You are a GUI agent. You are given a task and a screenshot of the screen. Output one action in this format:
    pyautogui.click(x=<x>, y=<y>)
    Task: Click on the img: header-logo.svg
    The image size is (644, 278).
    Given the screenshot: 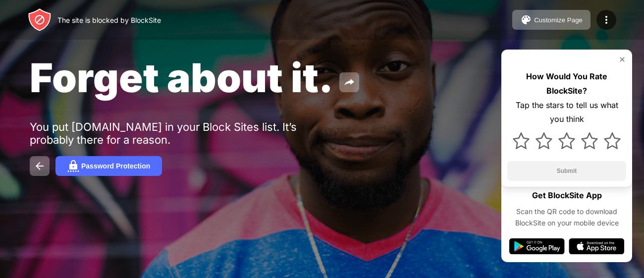 What is the action you would take?
    pyautogui.click(x=40, y=20)
    